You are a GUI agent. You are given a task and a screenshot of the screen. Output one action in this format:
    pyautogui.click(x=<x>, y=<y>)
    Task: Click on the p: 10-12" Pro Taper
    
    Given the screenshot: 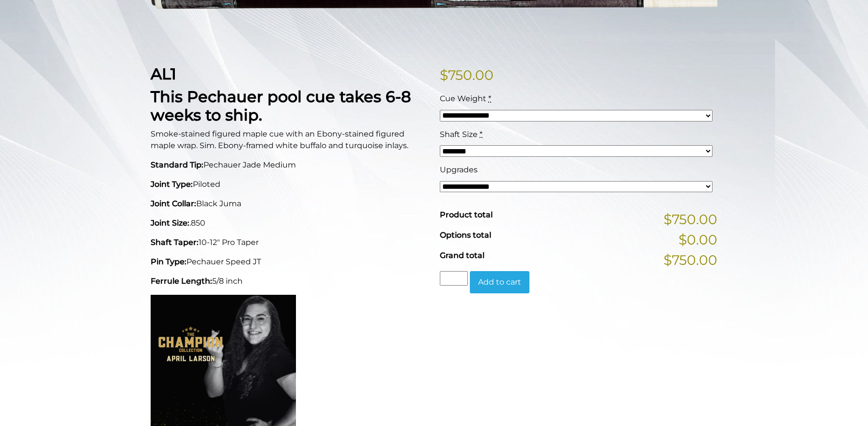 What is the action you would take?
    pyautogui.click(x=290, y=242)
    